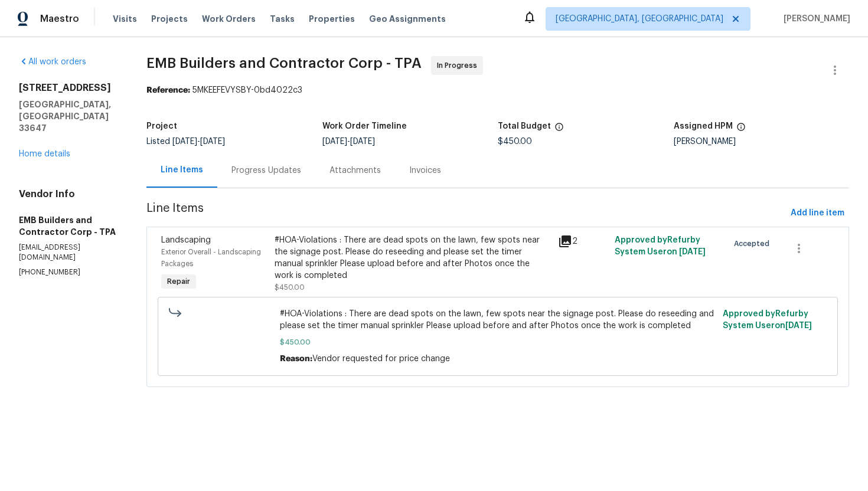 Image resolution: width=868 pixels, height=491 pixels. What do you see at coordinates (817, 213) in the screenshot?
I see `button: Add line item` at bounding box center [817, 213].